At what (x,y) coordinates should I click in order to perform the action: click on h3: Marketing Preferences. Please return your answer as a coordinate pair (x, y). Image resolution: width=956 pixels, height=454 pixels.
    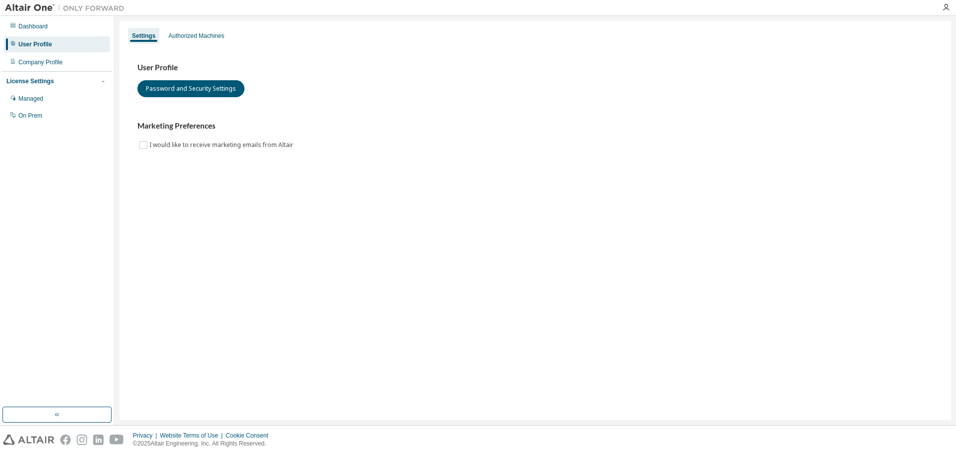
    Looking at the image, I should click on (535, 126).